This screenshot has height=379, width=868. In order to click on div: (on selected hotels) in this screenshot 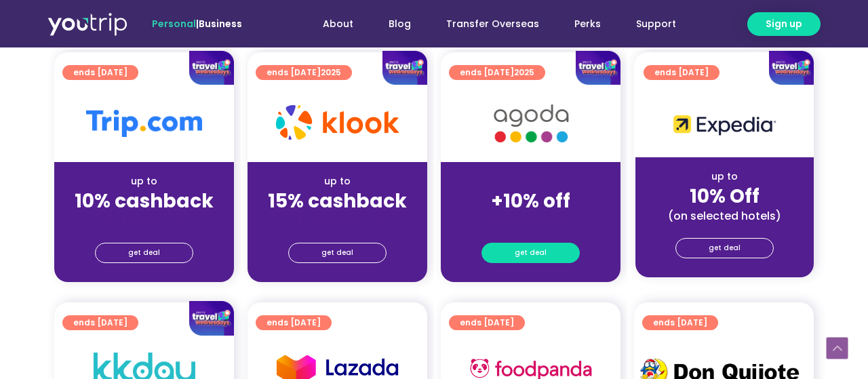, I will do `click(724, 216)`.